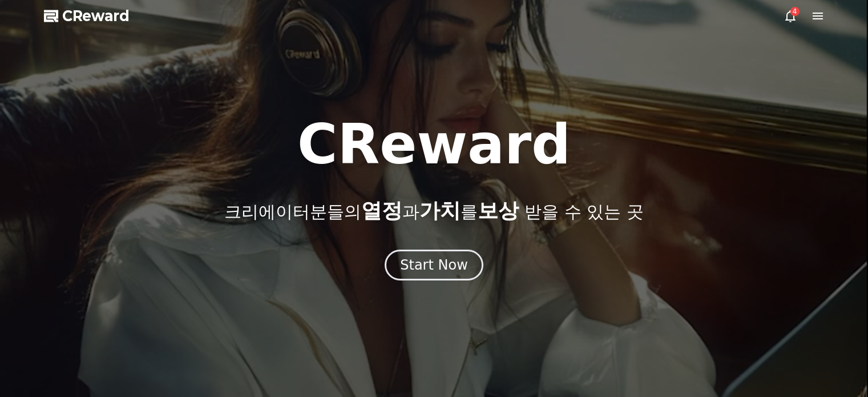 The width and height of the screenshot is (868, 397). I want to click on h1: CReward, so click(434, 144).